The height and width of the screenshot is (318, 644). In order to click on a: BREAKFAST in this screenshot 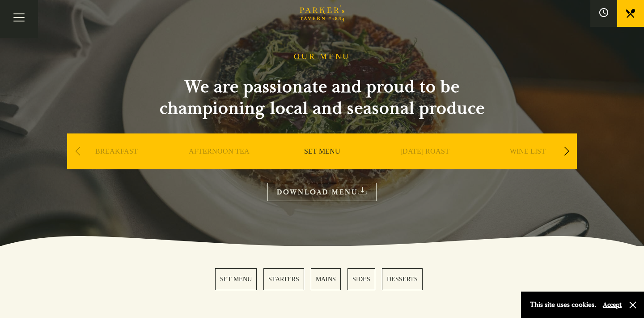, I will do `click(116, 165)`.